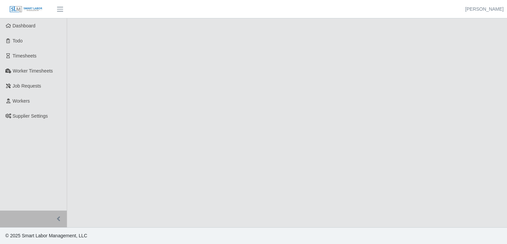 The image size is (507, 244). Describe the element at coordinates (26, 9) in the screenshot. I see `img: SLM Logo` at that location.